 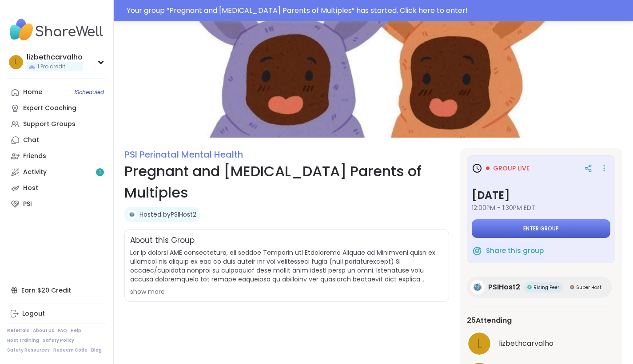 What do you see at coordinates (184, 154) in the screenshot?
I see `a: PSI Perinatal Mental Health` at bounding box center [184, 154].